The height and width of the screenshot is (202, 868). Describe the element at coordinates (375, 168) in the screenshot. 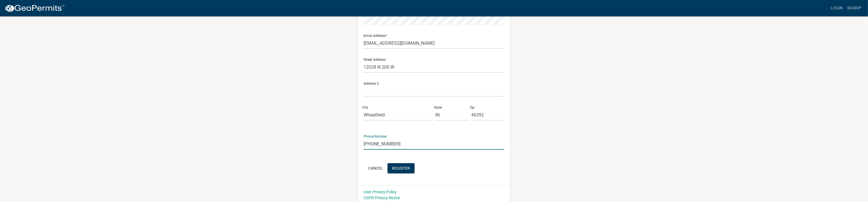

I see `button: Cancel` at that location.